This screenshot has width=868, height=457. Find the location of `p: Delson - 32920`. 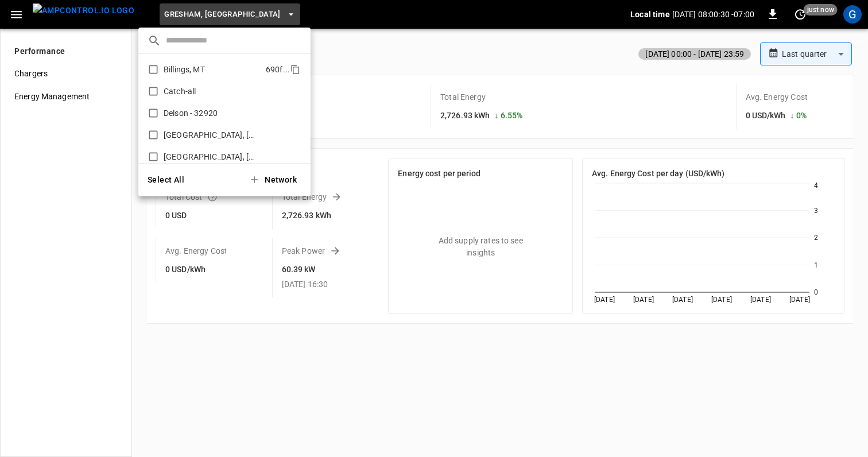

p: Delson - 32920 is located at coordinates (212, 113).